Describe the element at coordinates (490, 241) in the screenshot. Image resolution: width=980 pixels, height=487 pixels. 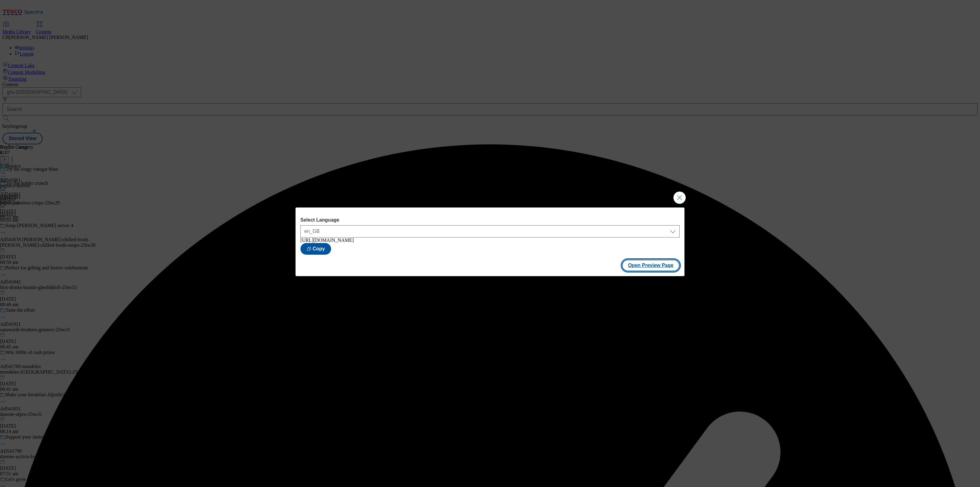
I see `div: Modal` at that location.